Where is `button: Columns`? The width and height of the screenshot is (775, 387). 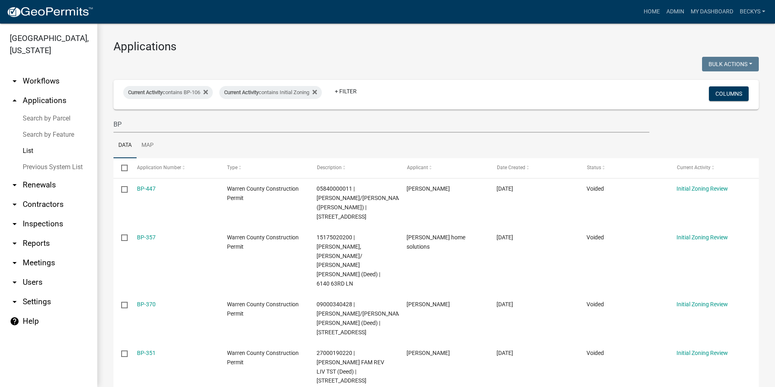
button: Columns is located at coordinates (729, 94).